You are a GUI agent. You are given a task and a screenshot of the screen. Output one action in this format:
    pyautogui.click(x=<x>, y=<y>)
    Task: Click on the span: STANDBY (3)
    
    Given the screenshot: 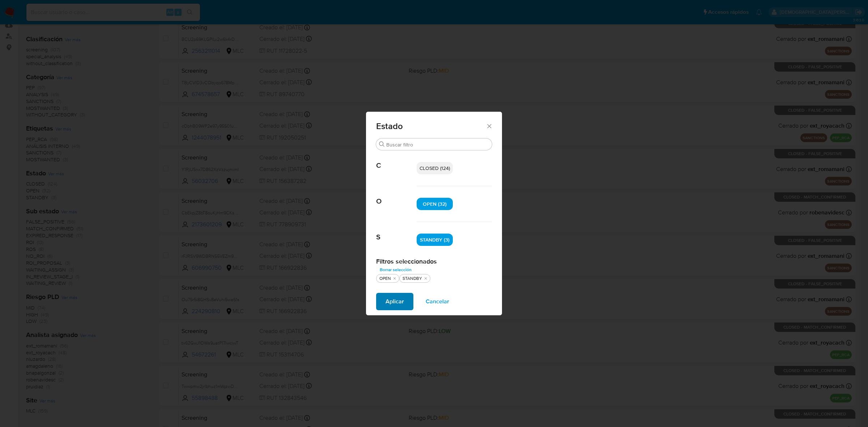 What is the action you would take?
    pyautogui.click(x=434, y=240)
    